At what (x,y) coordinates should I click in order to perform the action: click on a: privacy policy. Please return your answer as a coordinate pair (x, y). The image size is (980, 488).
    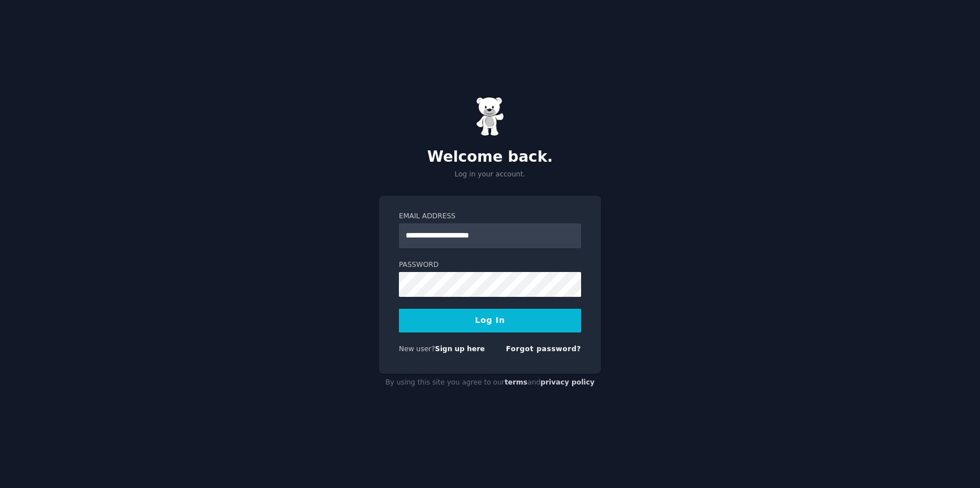
    Looking at the image, I should click on (567, 382).